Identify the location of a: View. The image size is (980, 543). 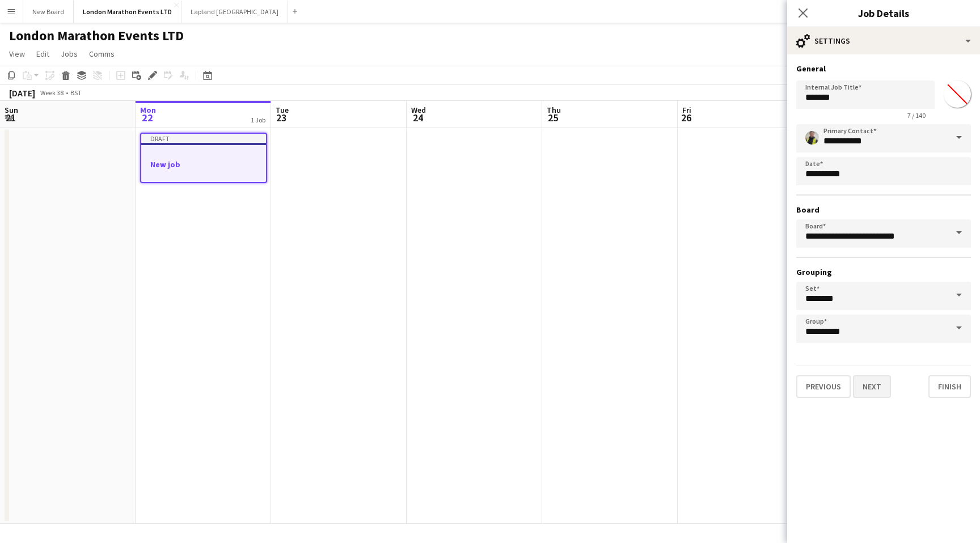
(17, 54).